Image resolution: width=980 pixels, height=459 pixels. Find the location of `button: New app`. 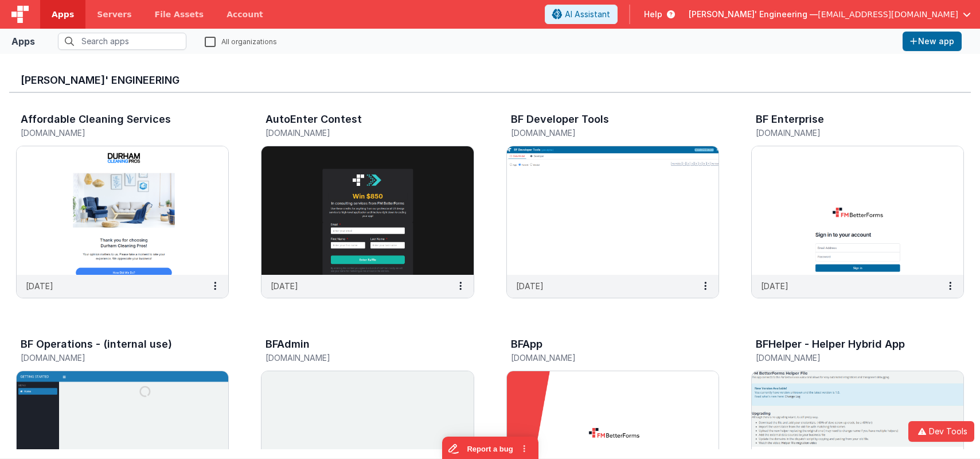

button: New app is located at coordinates (932, 41).